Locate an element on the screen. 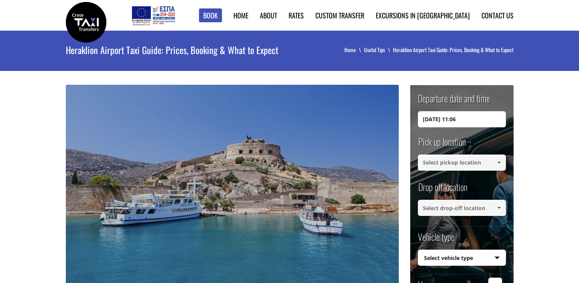 The height and width of the screenshot is (283, 579). label: Pick up location is located at coordinates (442, 144).